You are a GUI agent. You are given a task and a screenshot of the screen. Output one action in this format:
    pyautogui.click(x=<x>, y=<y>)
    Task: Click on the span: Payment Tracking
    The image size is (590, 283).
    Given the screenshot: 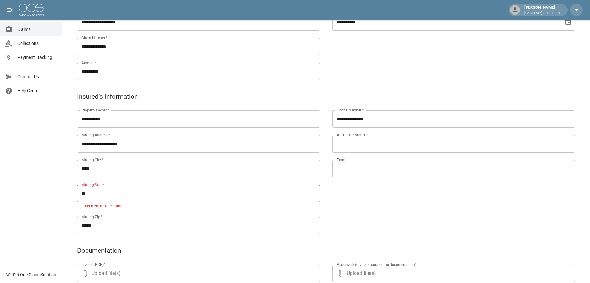 What is the action you would take?
    pyautogui.click(x=37, y=57)
    